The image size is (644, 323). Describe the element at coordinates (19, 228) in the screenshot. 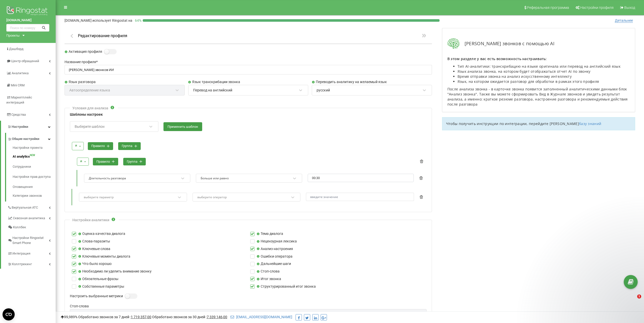

I see `span: Коллбек` at that location.